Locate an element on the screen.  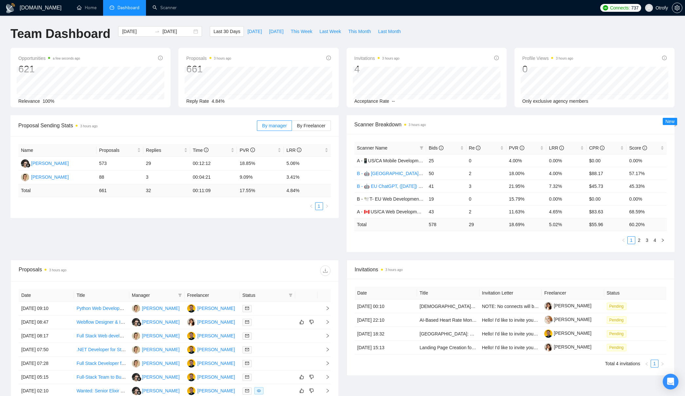
td: 00:04:21 is located at coordinates (213, 177).